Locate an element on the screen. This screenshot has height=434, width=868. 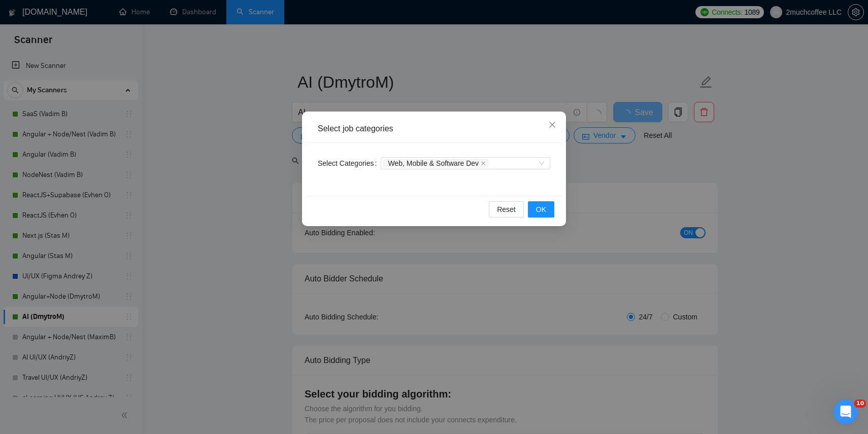
div: Select job categories is located at coordinates (434, 128).